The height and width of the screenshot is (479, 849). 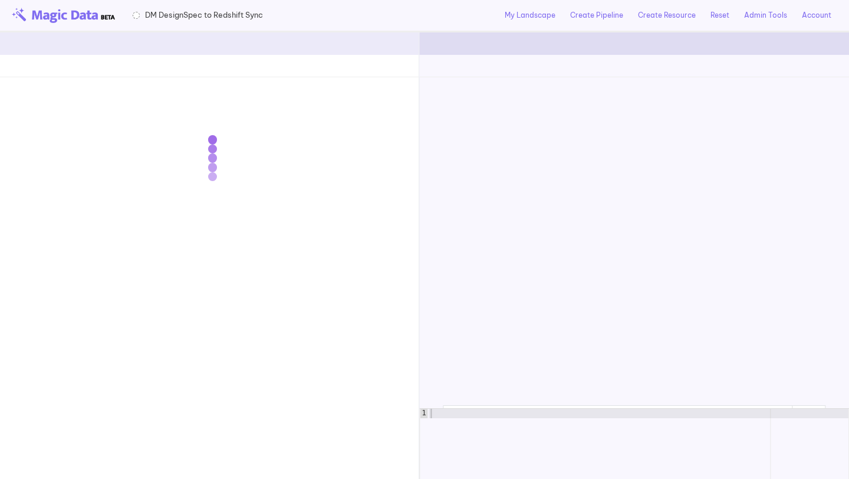 What do you see at coordinates (667, 15) in the screenshot?
I see `a: Create Resource` at bounding box center [667, 15].